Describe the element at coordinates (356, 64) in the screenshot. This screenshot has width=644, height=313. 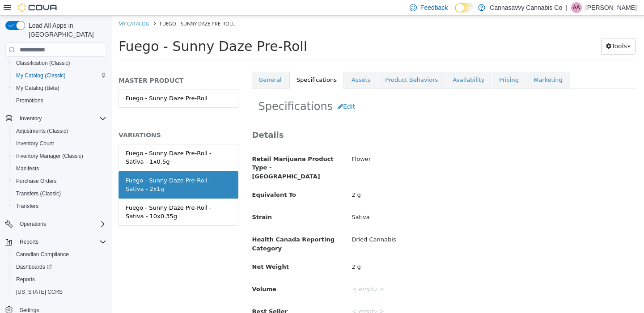
I see `a: Availability` at that location.